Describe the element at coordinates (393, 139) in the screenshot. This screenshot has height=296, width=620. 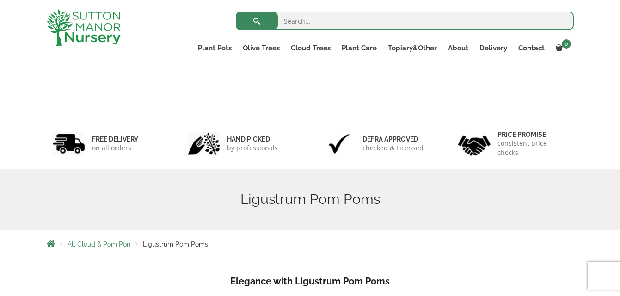
I see `h6: Defra approved` at that location.